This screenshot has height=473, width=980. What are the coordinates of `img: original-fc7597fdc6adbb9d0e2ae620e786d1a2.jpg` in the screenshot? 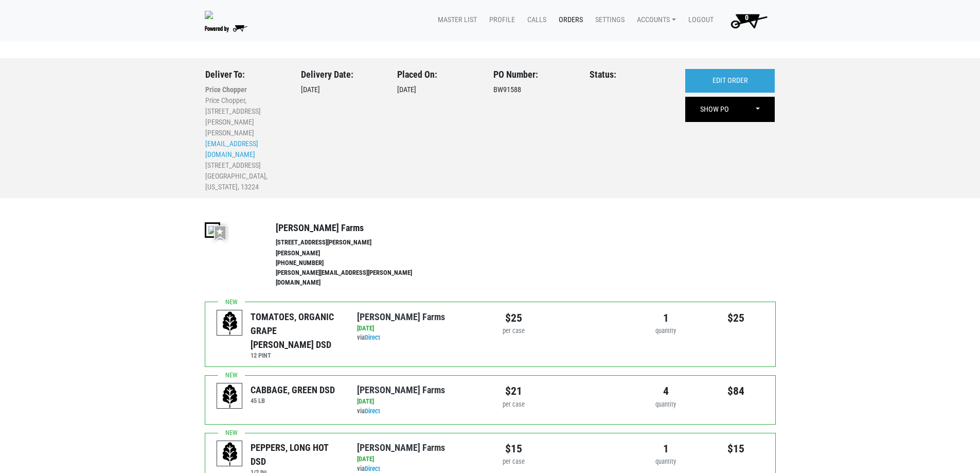 It's located at (209, 15).